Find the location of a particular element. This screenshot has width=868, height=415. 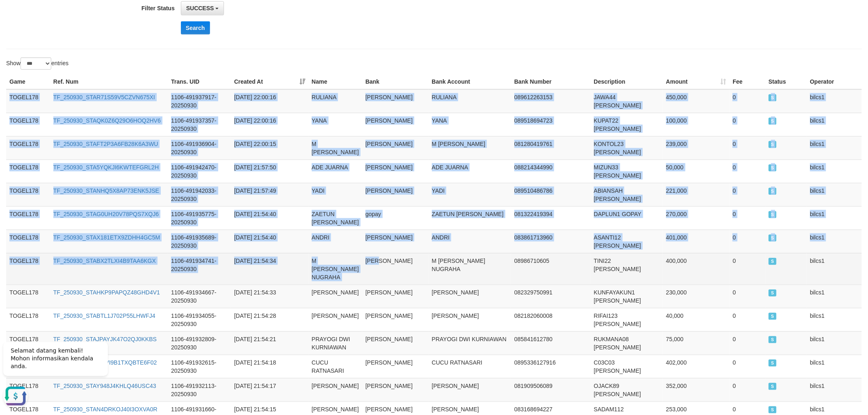

td: 1106-491942033-20250930 is located at coordinates (199, 195).